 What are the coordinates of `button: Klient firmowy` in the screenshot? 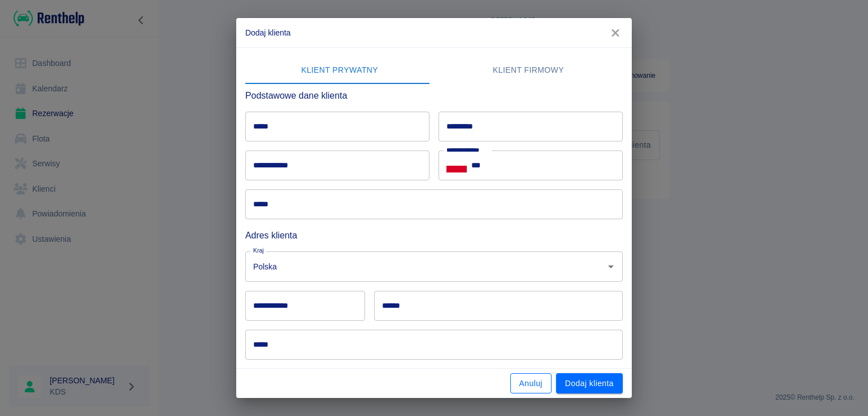 It's located at (528, 70).